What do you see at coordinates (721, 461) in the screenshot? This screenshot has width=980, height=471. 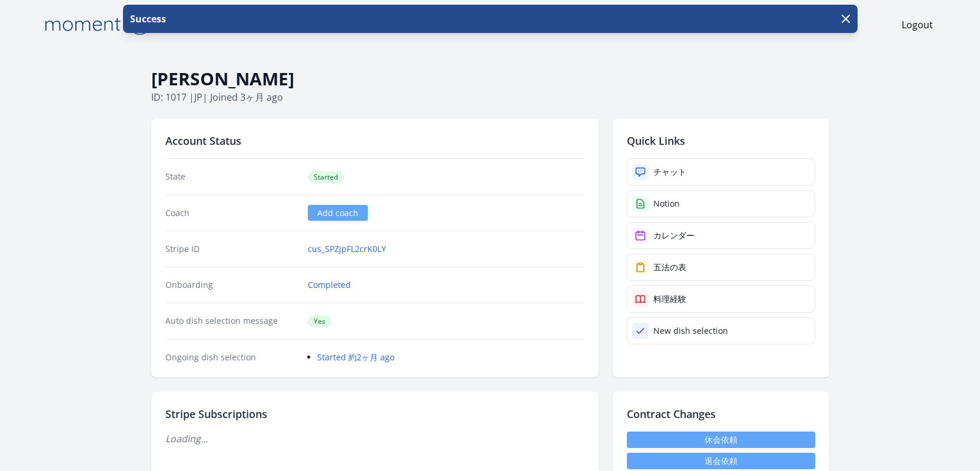 I see `button: 退会依頼` at bounding box center [721, 461].